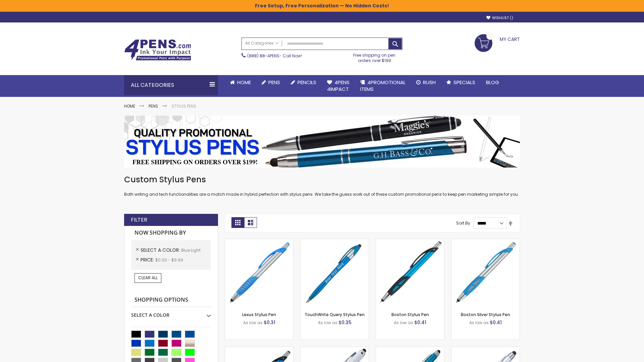 The image size is (644, 362). What do you see at coordinates (410, 349) in the screenshot?
I see `a: Lory Metallic Stylus Pen-Blue - Light` at bounding box center [410, 349].